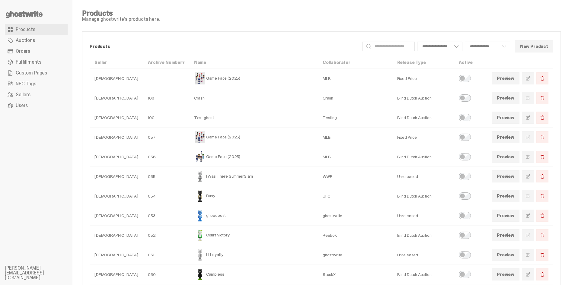  Describe the element at coordinates (166, 255) in the screenshot. I see `td: 051` at that location.